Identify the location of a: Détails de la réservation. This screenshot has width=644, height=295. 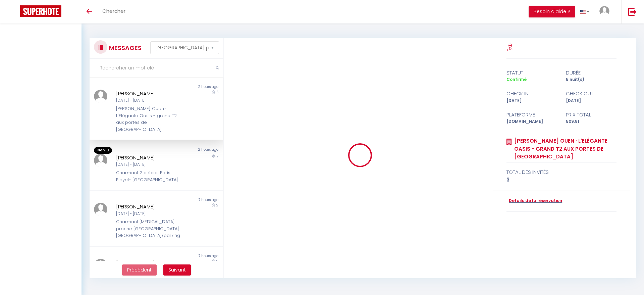
(535, 201).